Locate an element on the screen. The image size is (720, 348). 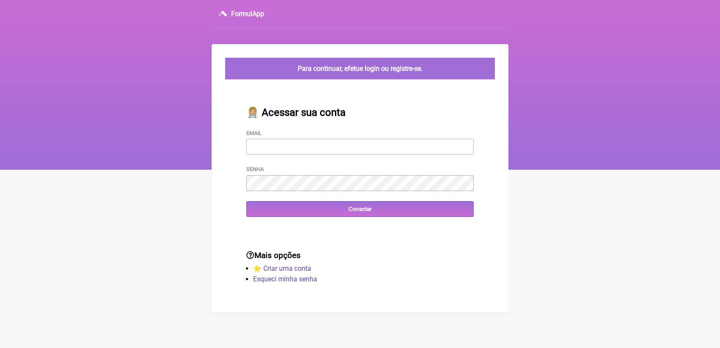
a: ⭐️ Criar uma conta is located at coordinates (282, 268).